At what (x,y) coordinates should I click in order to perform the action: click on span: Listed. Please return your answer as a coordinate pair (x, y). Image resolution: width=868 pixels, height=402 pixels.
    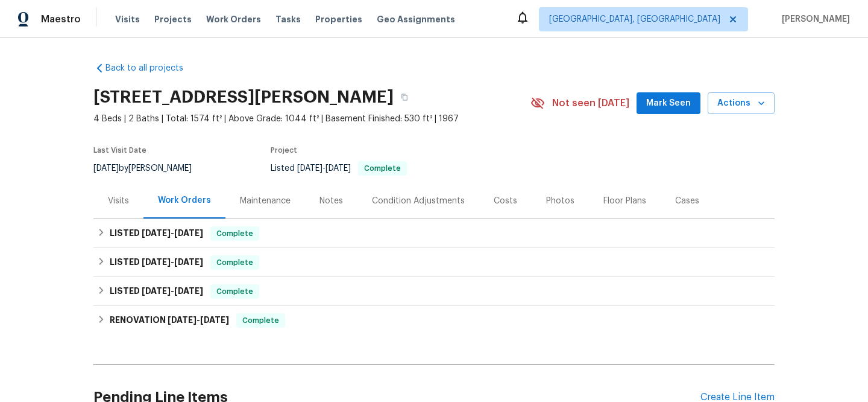
    Looking at the image, I should click on (339, 169).